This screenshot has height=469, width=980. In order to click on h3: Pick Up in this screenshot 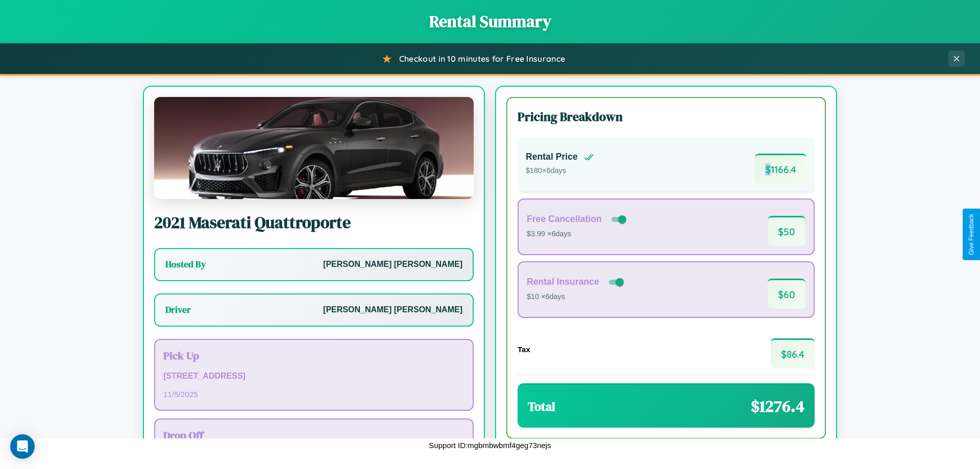, I will do `click(314, 355)`.